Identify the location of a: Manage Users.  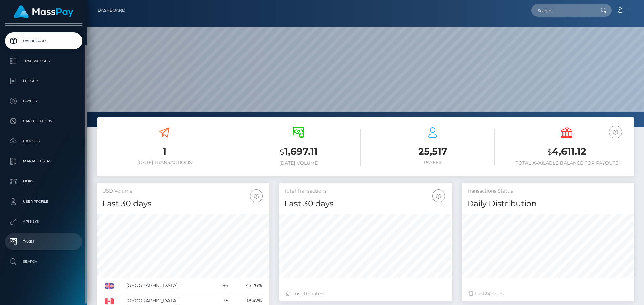
(44, 162).